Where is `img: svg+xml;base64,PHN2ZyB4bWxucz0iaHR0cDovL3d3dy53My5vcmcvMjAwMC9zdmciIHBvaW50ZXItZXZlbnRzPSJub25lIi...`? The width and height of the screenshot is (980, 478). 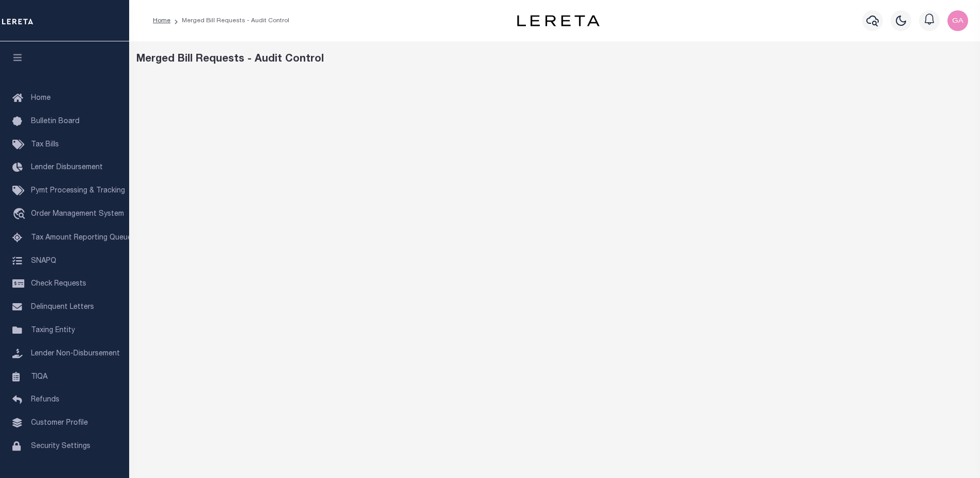 img: svg+xml;base64,PHN2ZyB4bWxucz0iaHR0cDovL3d3dy53My5vcmcvMjAwMC9zdmciIHBvaW50ZXItZXZlbnRzPSJub25lIi... is located at coordinates (958, 21).